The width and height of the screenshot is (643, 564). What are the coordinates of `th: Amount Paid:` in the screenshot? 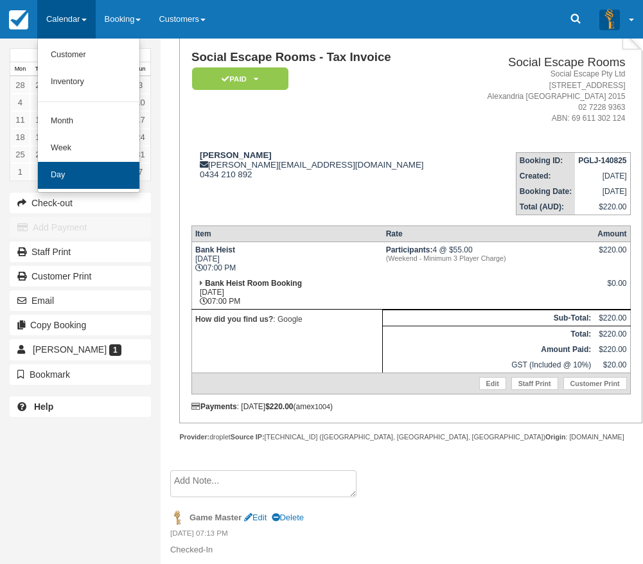 It's located at (489, 350).